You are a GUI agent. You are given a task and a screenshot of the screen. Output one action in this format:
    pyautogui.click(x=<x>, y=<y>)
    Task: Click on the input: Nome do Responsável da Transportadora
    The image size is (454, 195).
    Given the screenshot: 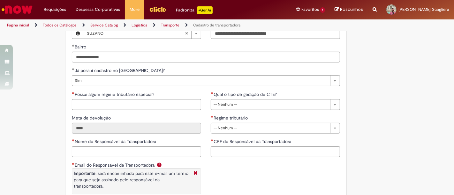 What is the action you would take?
    pyautogui.click(x=136, y=152)
    